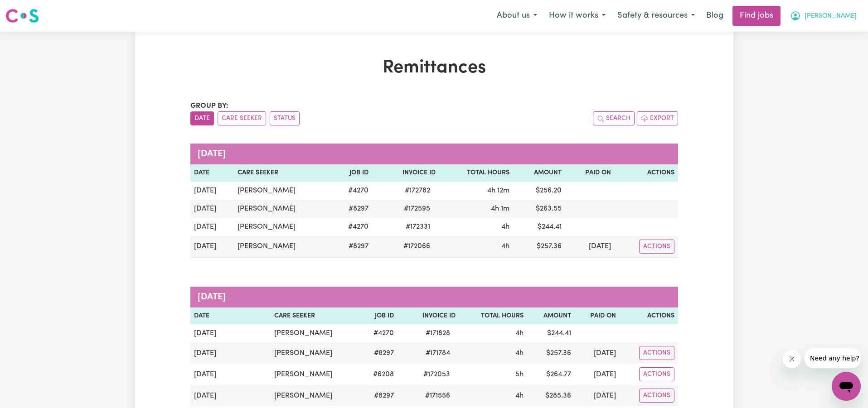 Image resolution: width=868 pixels, height=408 pixels. I want to click on button: sort invoices by care seeker, so click(241, 118).